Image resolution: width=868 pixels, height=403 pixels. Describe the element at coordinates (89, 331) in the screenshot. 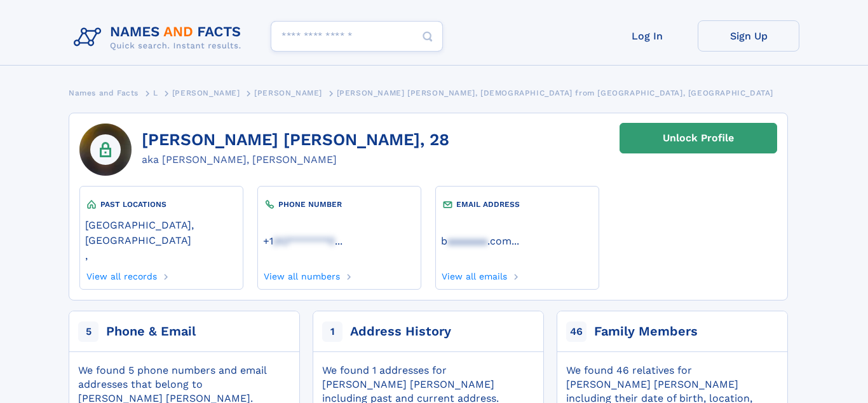

I see `span: 5` at that location.